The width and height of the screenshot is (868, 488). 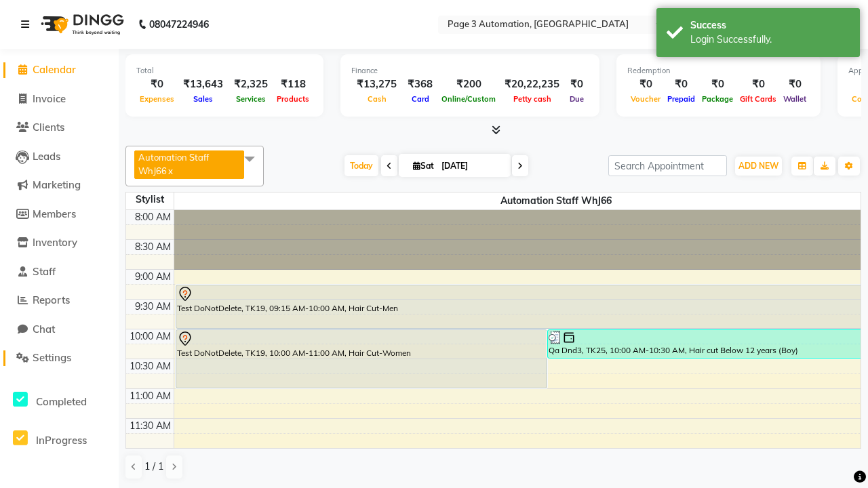 What do you see at coordinates (59, 157) in the screenshot?
I see `a: Leads` at bounding box center [59, 157].